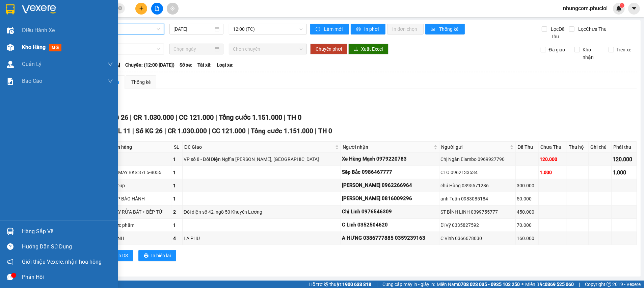  Describe the element at coordinates (388, 147) in the screenshot. I see `span: Người nhận` at that location.